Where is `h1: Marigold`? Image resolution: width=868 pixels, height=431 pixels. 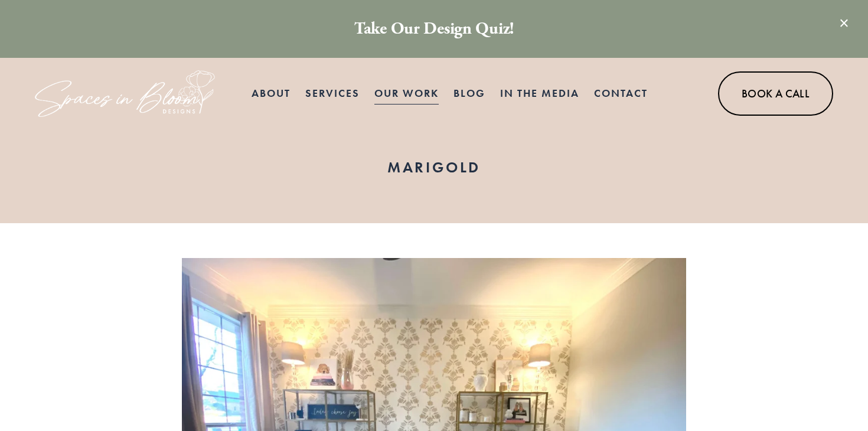
h1: Marigold is located at coordinates (434, 168).